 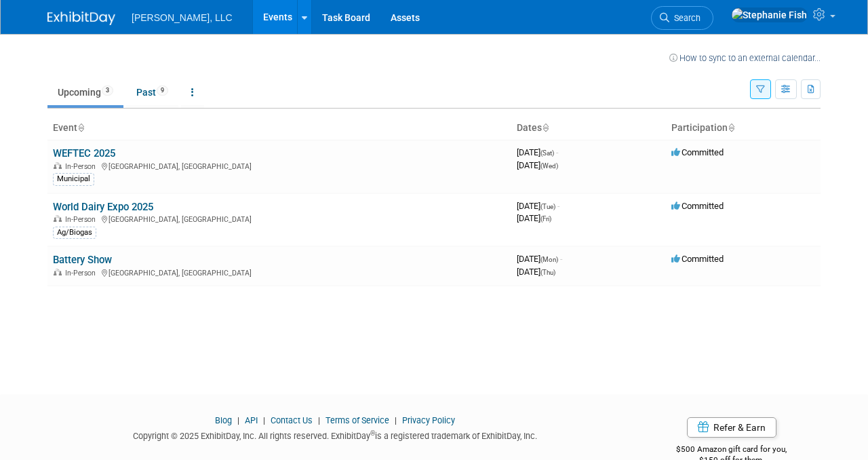 What do you see at coordinates (550, 259) in the screenshot?
I see `span: (Mon)` at bounding box center [550, 259].